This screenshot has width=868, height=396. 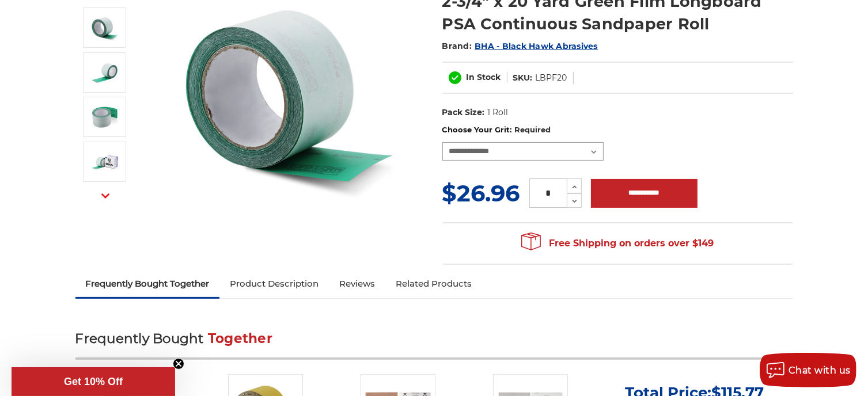 I want to click on a: Reviews, so click(x=357, y=284).